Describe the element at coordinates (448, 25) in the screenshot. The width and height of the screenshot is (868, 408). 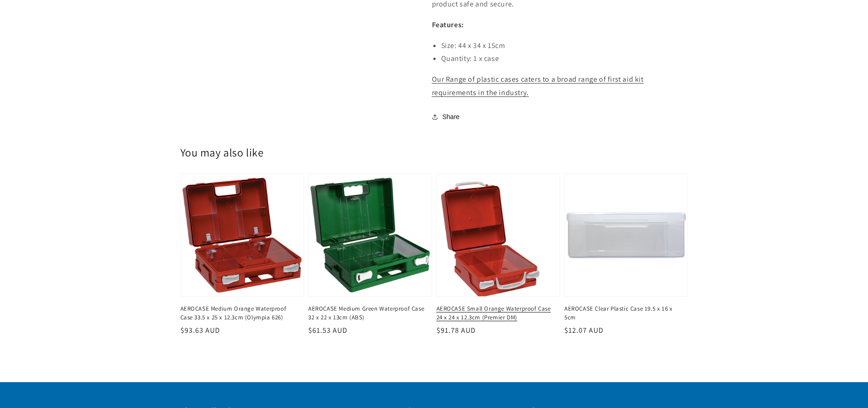
I see `strong: Features:` at that location.